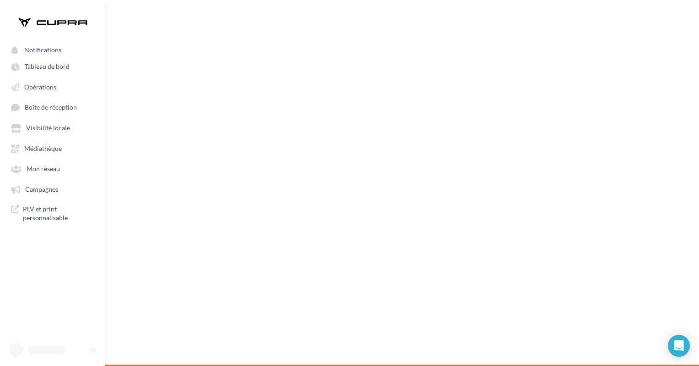 The width and height of the screenshot is (699, 366). I want to click on span: Mon réseau, so click(43, 169).